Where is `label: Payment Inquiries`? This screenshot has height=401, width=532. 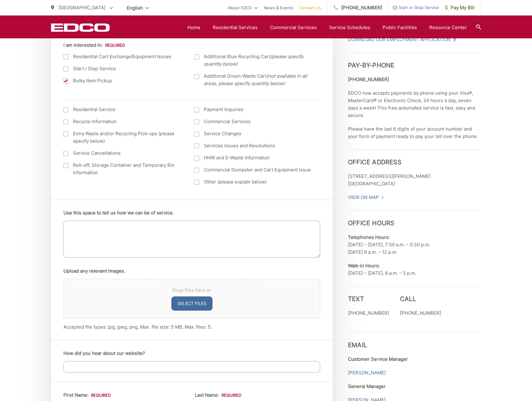
label: Payment Inquiries is located at coordinates (254, 109).